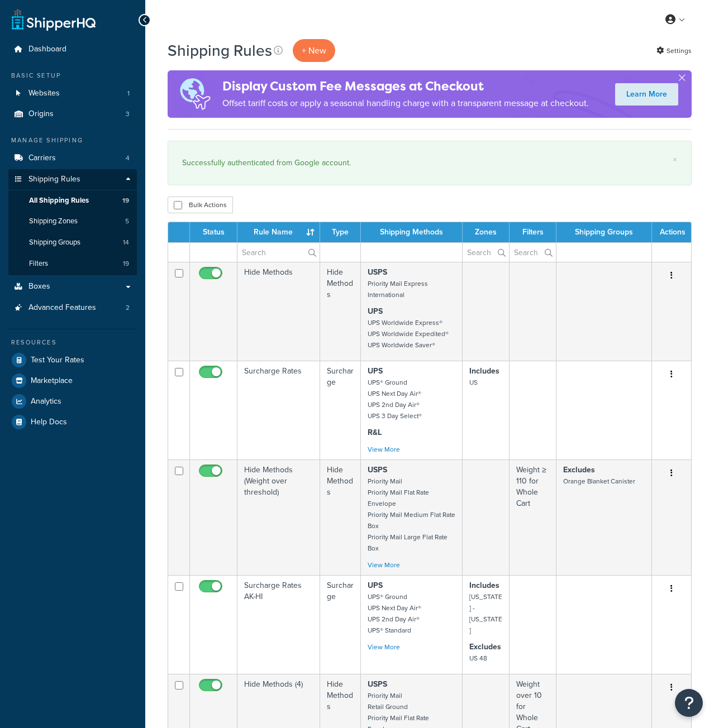  I want to click on span: 14, so click(126, 243).